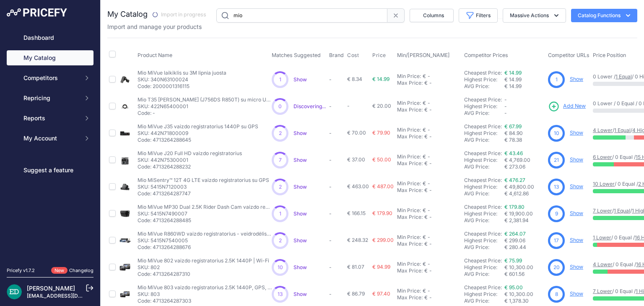 Image resolution: width=644 pixels, height=306 pixels. Describe the element at coordinates (204, 247) in the screenshot. I see `p: Code: 4713264288676` at that location.